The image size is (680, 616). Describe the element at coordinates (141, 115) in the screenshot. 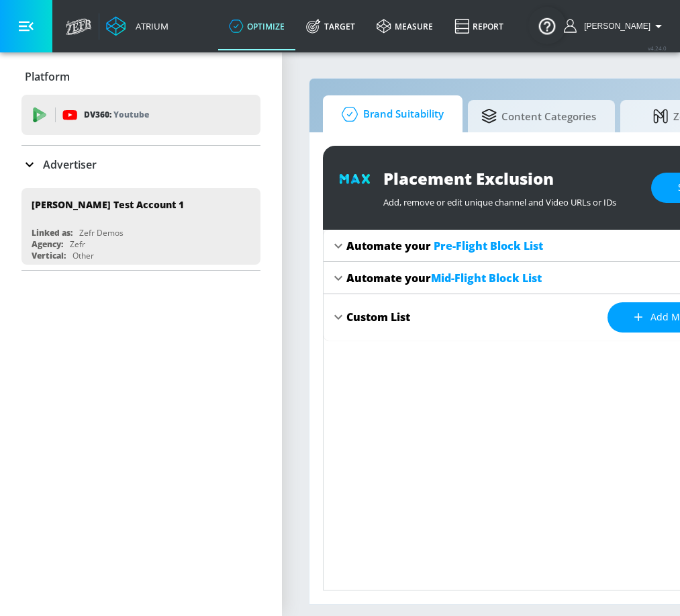

I see `div: DV360: Youtube` at that location.